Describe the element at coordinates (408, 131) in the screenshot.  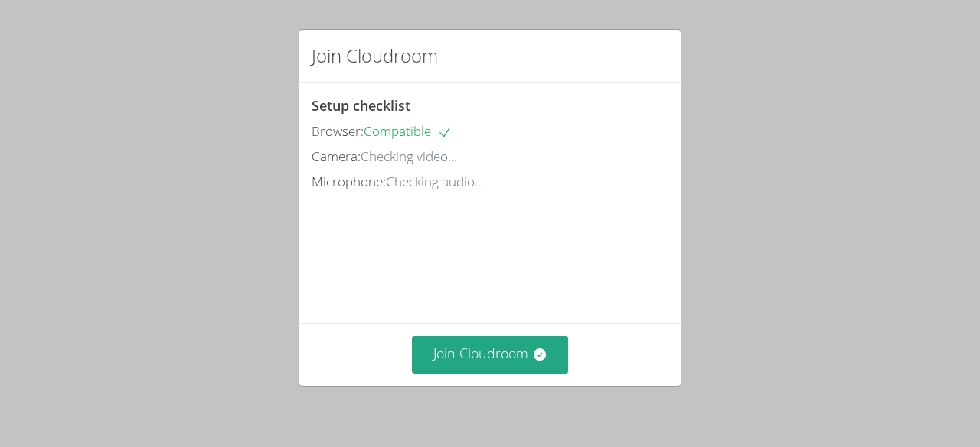
I see `span: Compatible` at that location.